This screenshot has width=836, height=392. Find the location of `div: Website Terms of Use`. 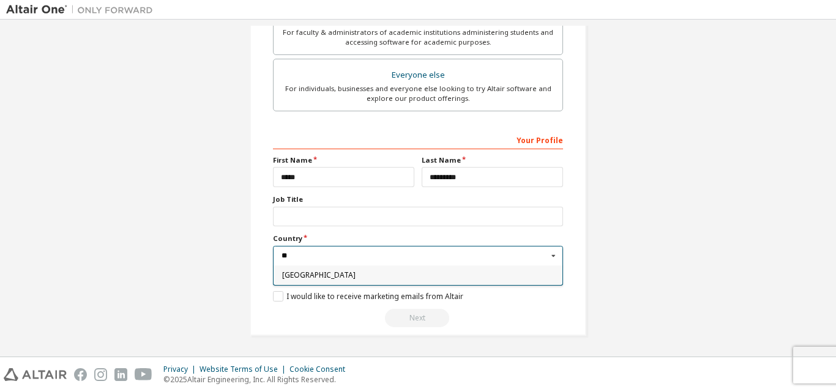

div: Website Terms of Use is located at coordinates (244, 370).